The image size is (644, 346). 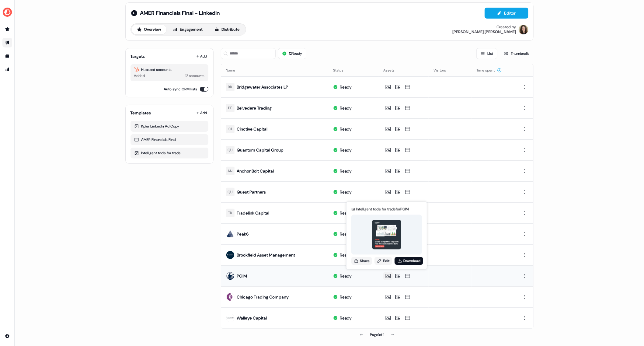 What do you see at coordinates (254, 108) in the screenshot?
I see `div: Belvedere Trading` at bounding box center [254, 108].